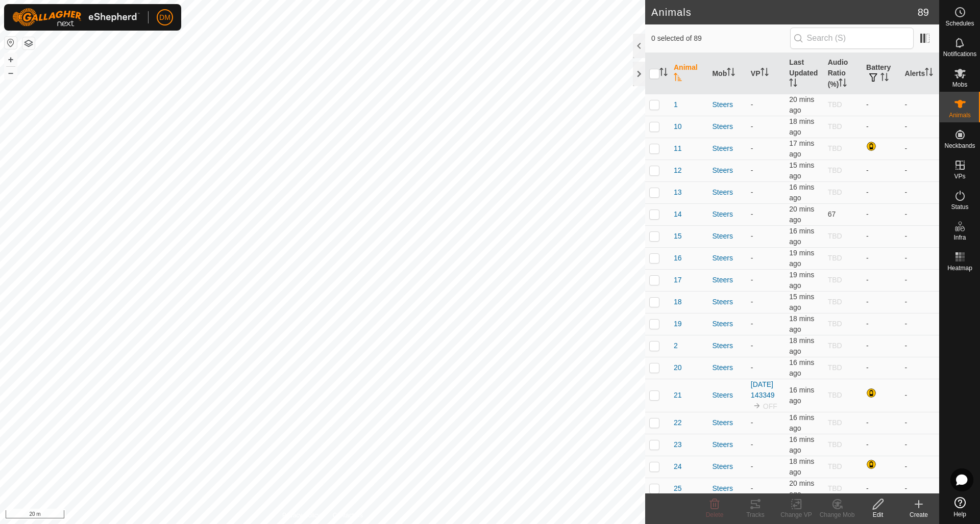 Image resolution: width=980 pixels, height=524 pixels. What do you see at coordinates (678, 467) in the screenshot?
I see `span: 24` at bounding box center [678, 467].